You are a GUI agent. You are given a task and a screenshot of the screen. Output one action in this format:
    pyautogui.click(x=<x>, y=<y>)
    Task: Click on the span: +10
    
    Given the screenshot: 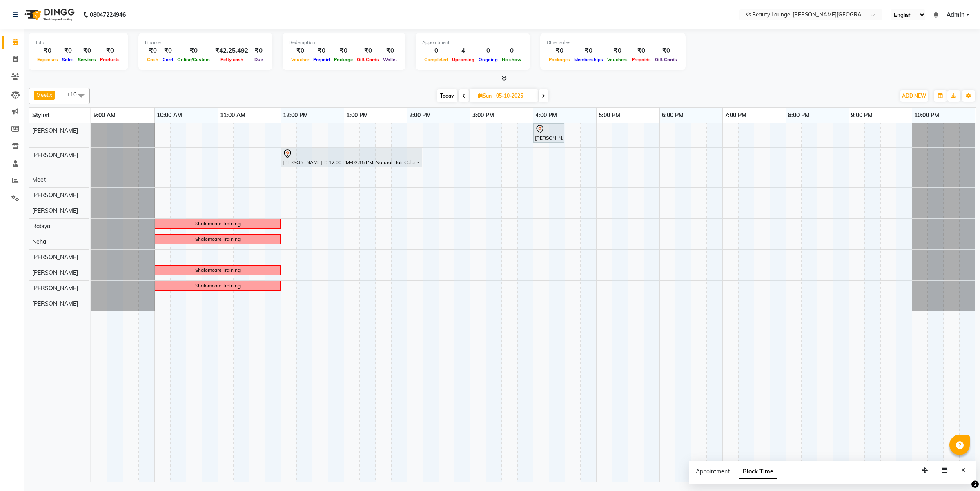 What is the action you would take?
    pyautogui.click(x=75, y=94)
    